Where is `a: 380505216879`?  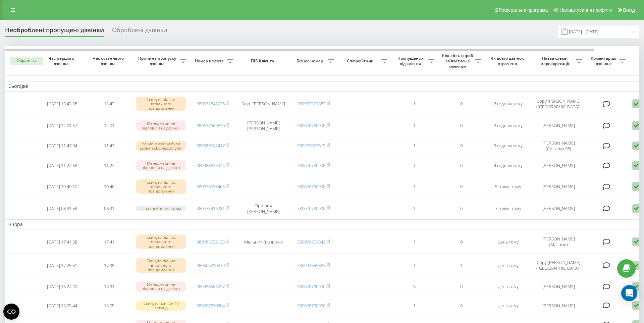
a: 380505216879 is located at coordinates (211, 265).